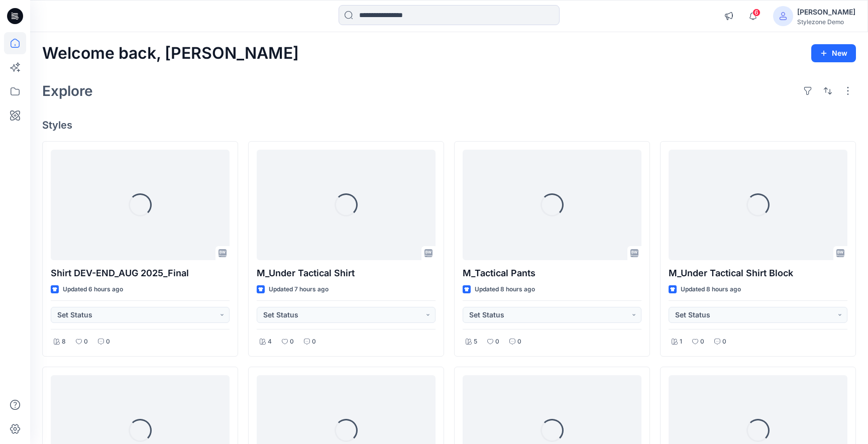 The image size is (868, 444). What do you see at coordinates (826, 22) in the screenshot?
I see `div: Stylezone Demo` at bounding box center [826, 22].